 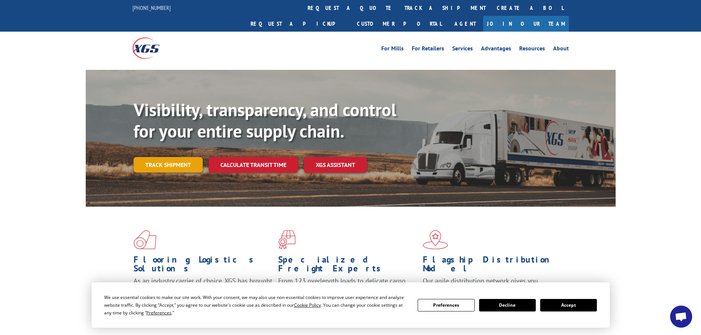 I want to click on a: Calculate transit time, so click(x=253, y=165).